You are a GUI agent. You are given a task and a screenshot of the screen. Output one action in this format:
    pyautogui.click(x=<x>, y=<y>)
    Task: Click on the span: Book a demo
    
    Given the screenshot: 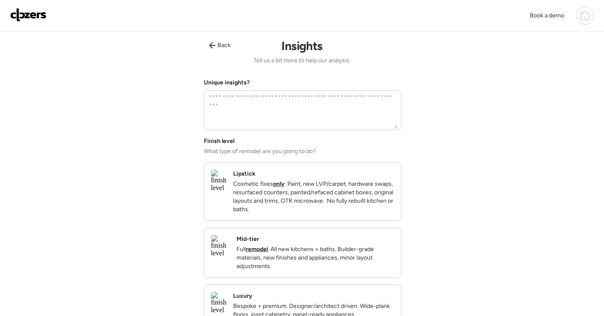 What is the action you would take?
    pyautogui.click(x=546, y=15)
    